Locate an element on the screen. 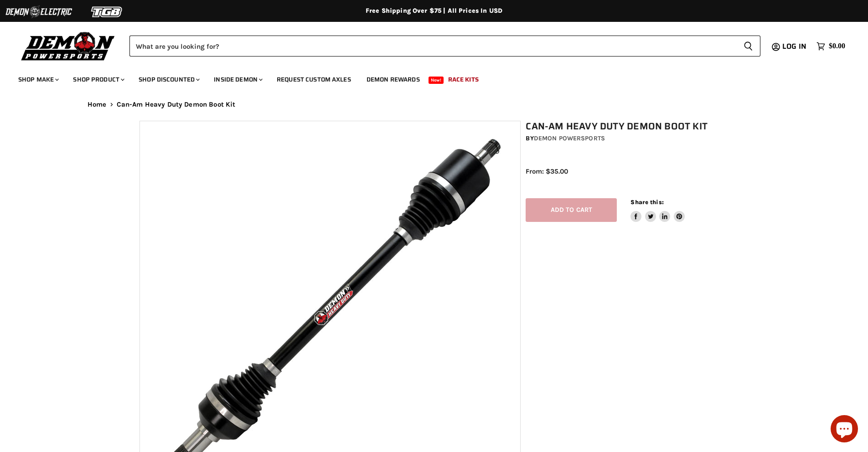 The image size is (868, 452). span: Log in is located at coordinates (794, 46).